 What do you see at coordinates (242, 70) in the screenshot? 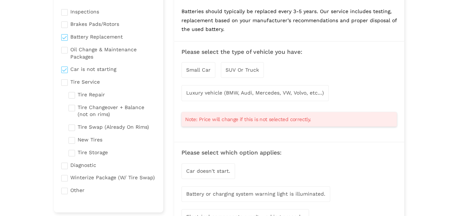
I see `span: SUV Or Truck` at bounding box center [242, 70].